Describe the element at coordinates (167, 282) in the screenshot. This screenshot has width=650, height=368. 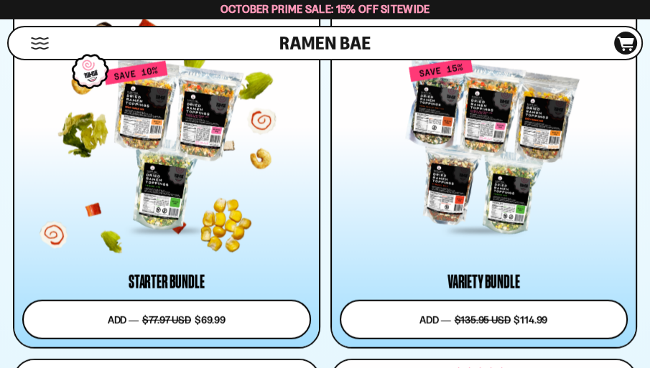
I see `div: Starter Bundle` at that location.